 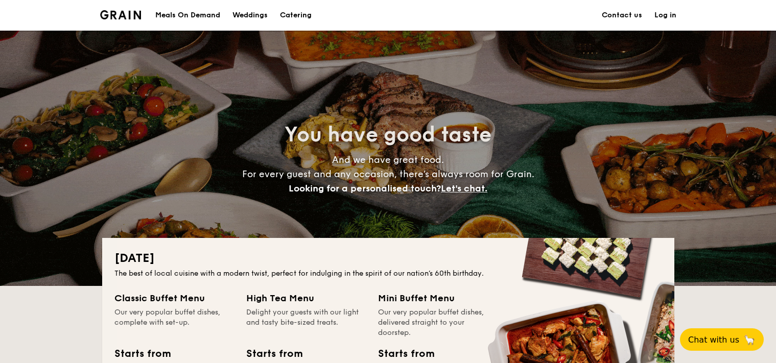 What do you see at coordinates (174, 323) in the screenshot?
I see `div: Our very popular buffet dishes, complete with set-up.` at bounding box center [174, 323].